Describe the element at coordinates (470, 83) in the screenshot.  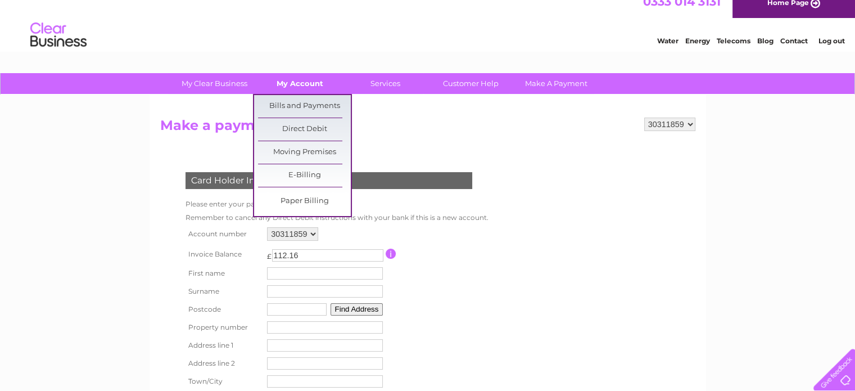
I see `a: Customer Help` at that location.